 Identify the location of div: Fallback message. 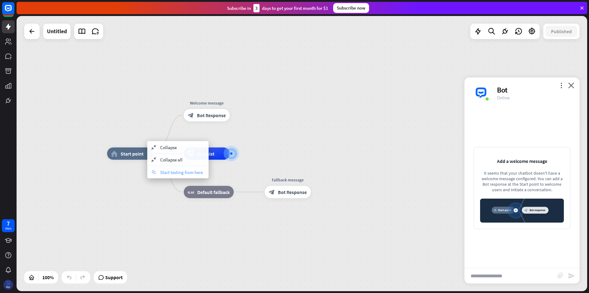
(288, 180).